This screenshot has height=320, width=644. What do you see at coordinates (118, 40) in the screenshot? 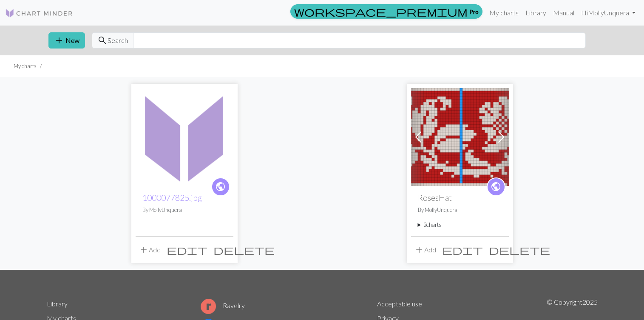
I see `span: Search` at bounding box center [118, 40].